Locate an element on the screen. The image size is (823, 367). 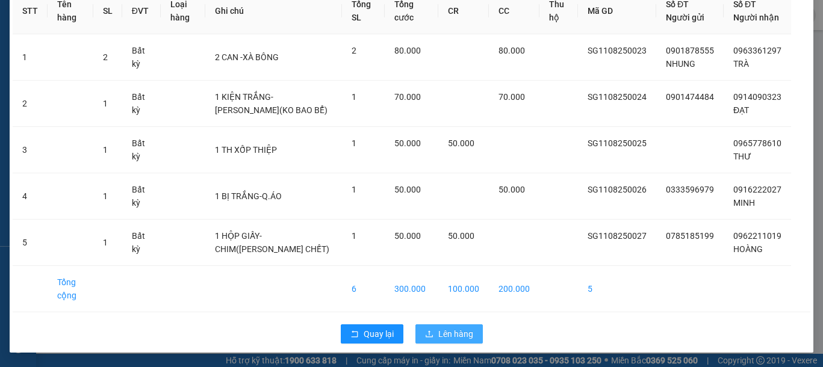
span: 0962211019 is located at coordinates (758, 236).